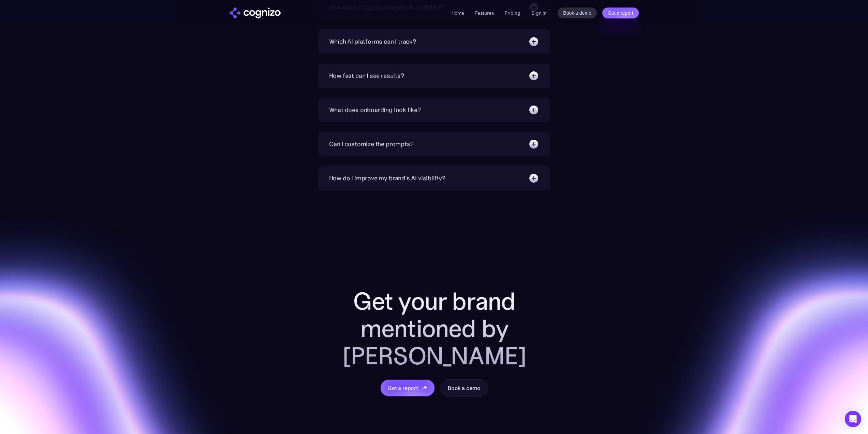 The width and height of the screenshot is (868, 434). I want to click on a: Pricing, so click(512, 13).